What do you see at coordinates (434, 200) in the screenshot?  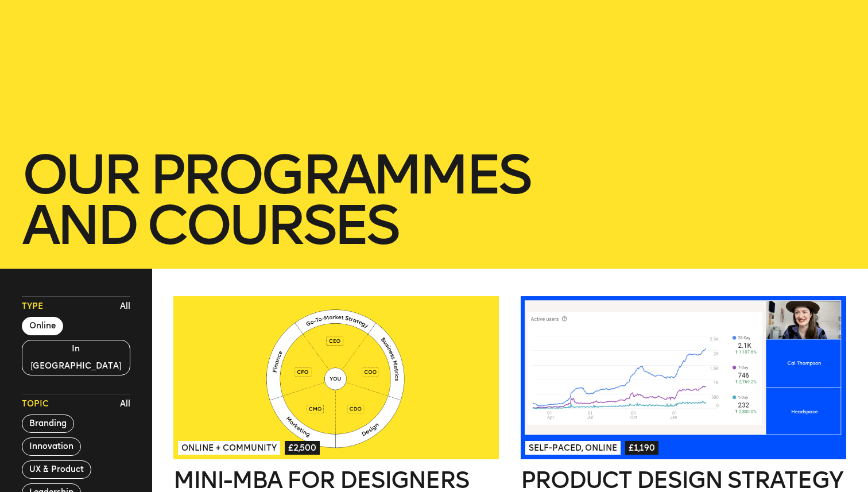 I see `h1: our Programmes and courses` at bounding box center [434, 200].